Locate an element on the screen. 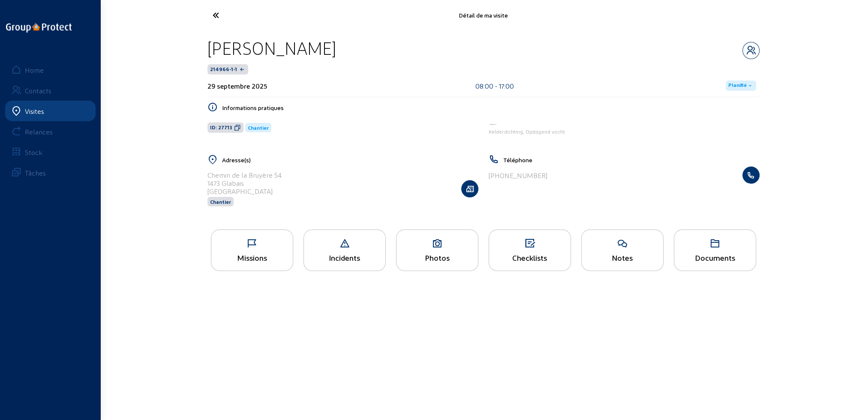  div: Relances is located at coordinates (39, 131).